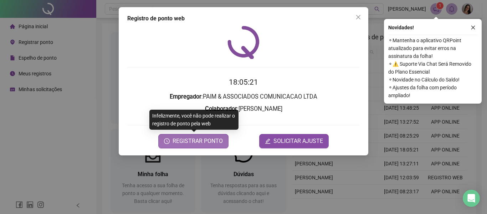 The height and width of the screenshot is (214, 487). I want to click on span: SOLICITAR AJUSTE, so click(298, 141).